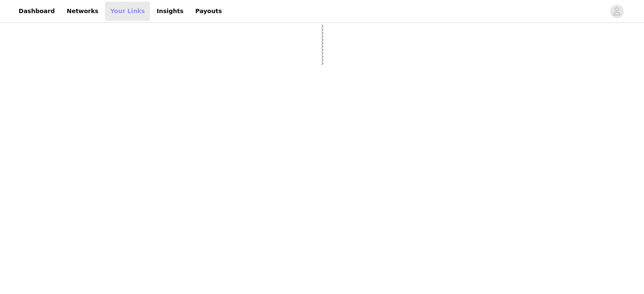  Describe the element at coordinates (82, 11) in the screenshot. I see `a: Networks` at that location.